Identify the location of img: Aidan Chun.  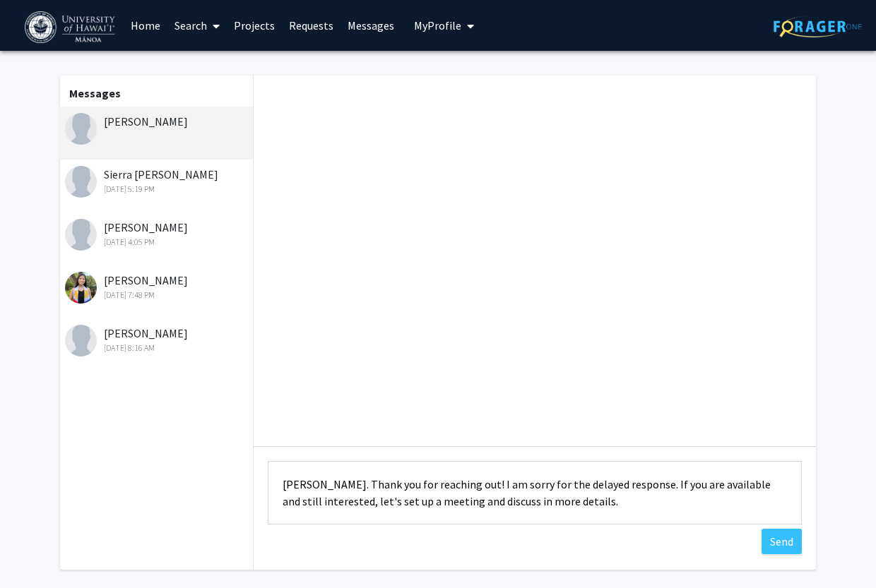
(81, 340).